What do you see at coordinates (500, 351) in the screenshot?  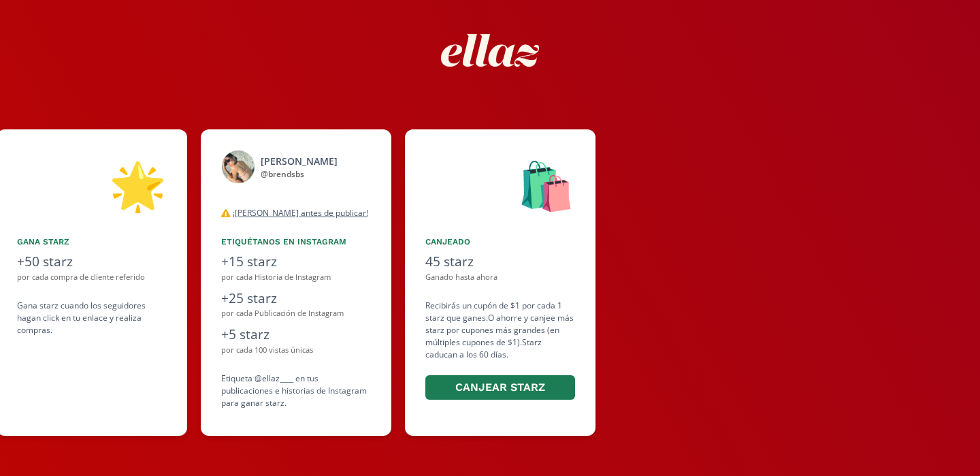 I see `div: Recibirás un cupón de $1 por cada 1 starz que ganes. O ahorre y canjee más starz por cupones más ...` at bounding box center [500, 351].